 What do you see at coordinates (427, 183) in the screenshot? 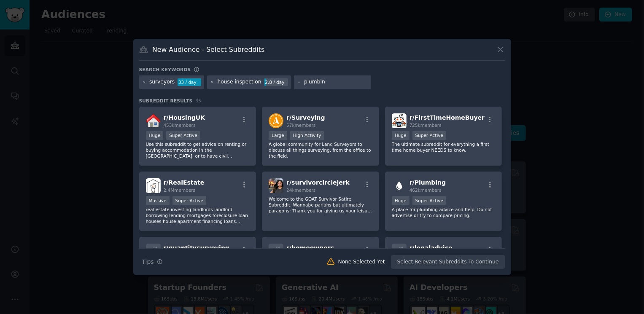
I see `span: r/ Plumbing` at bounding box center [427, 183].